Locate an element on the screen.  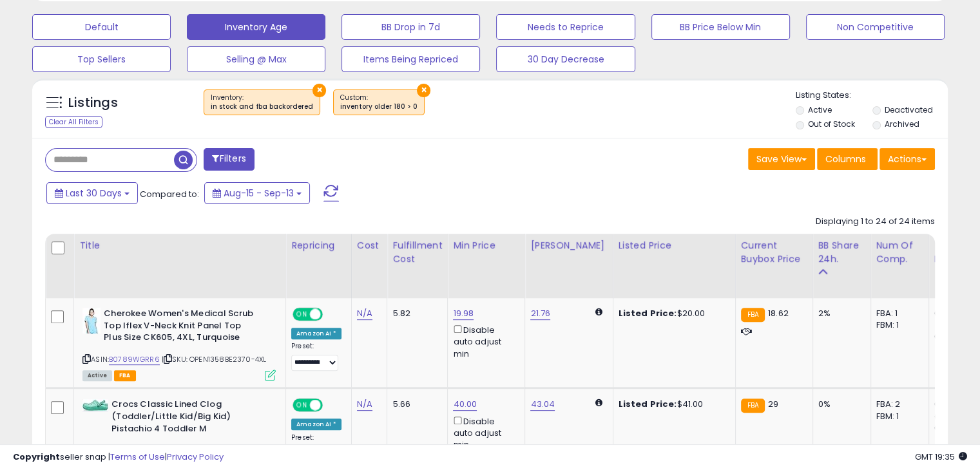
span: Last 30 Days is located at coordinates (94, 193).